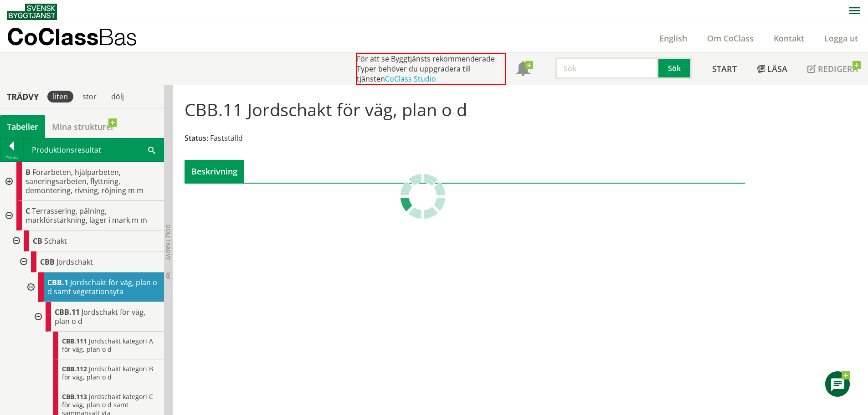 This screenshot has height=415, width=868. What do you see at coordinates (32, 12) in the screenshot?
I see `img: Svensk Byggtjänst` at bounding box center [32, 12].